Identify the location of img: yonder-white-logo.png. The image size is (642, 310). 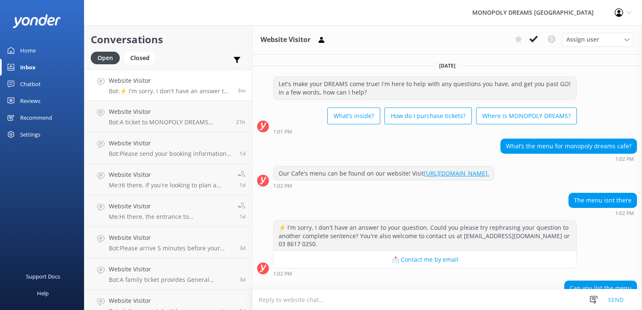
(37, 21).